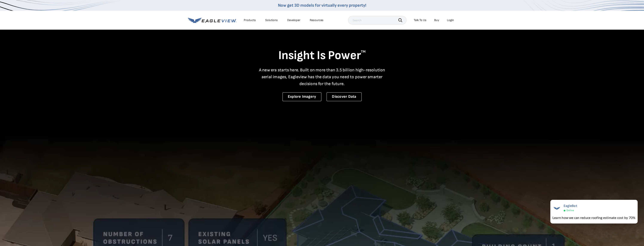 The image size is (644, 246). Describe the element at coordinates (344, 97) in the screenshot. I see `a: Discover Data` at that location.